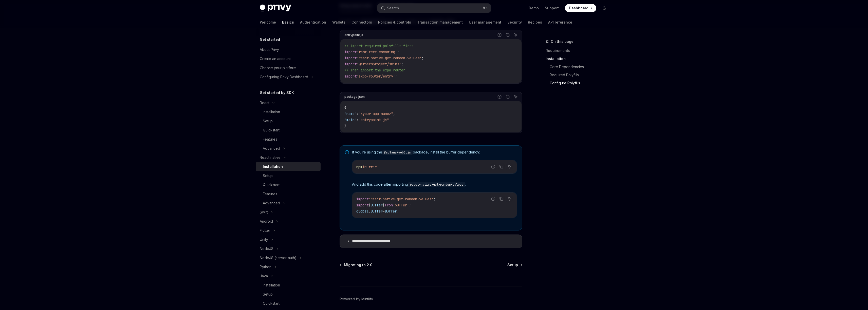  Describe the element at coordinates (394, 8) in the screenshot. I see `div: Search...` at that location.